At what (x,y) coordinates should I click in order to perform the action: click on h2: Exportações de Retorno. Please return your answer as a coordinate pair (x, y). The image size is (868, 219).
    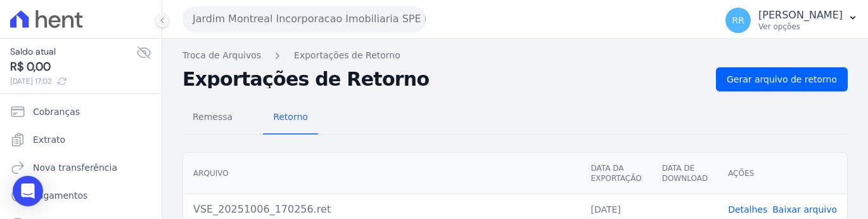
    Looking at the image, I should click on (444, 79).